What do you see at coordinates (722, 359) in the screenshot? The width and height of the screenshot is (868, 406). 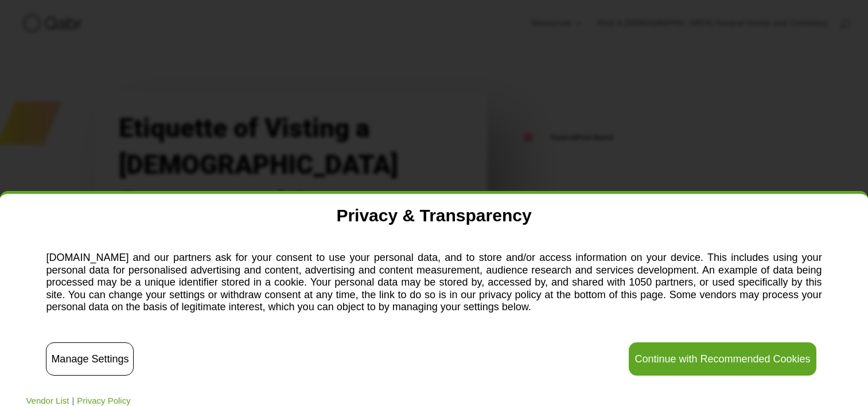 I see `button: Continue with Recommended Cookies` at bounding box center [722, 359].